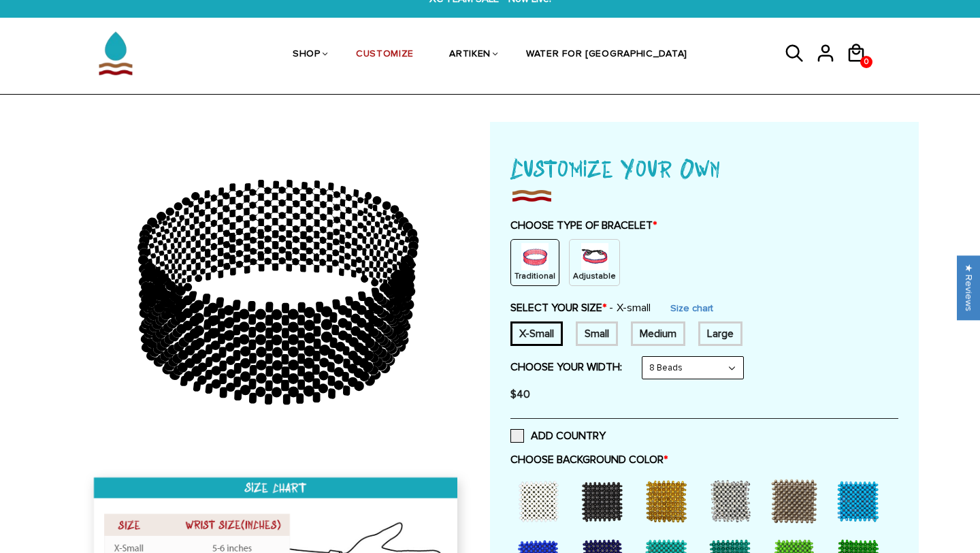  Describe the element at coordinates (630, 308) in the screenshot. I see `span: X-small` at that location.